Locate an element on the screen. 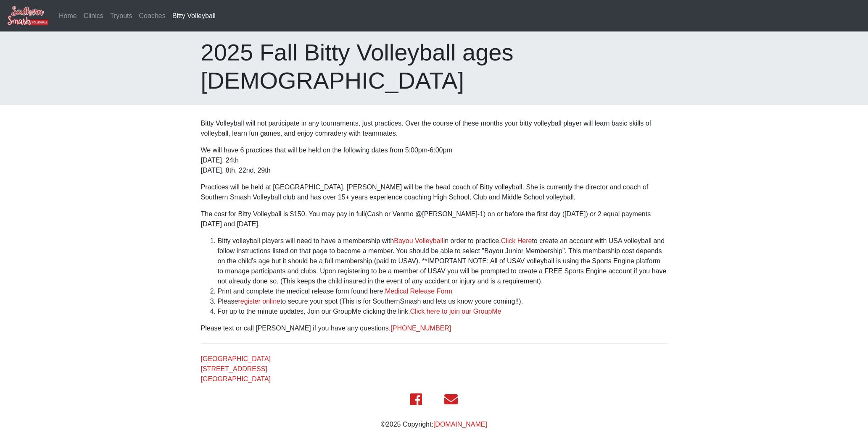  a: Bayou Volleyball is located at coordinates (418, 241).